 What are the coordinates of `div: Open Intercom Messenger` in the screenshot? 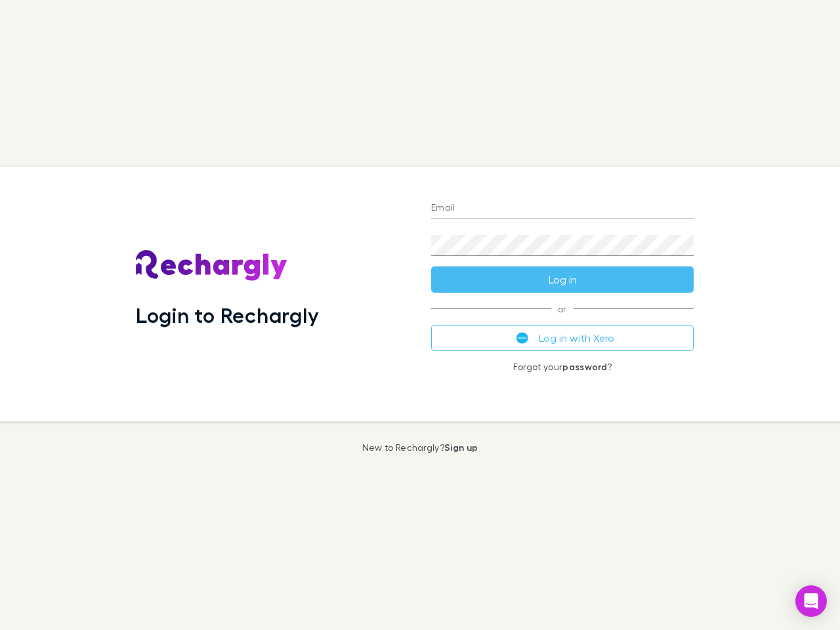 It's located at (811, 601).